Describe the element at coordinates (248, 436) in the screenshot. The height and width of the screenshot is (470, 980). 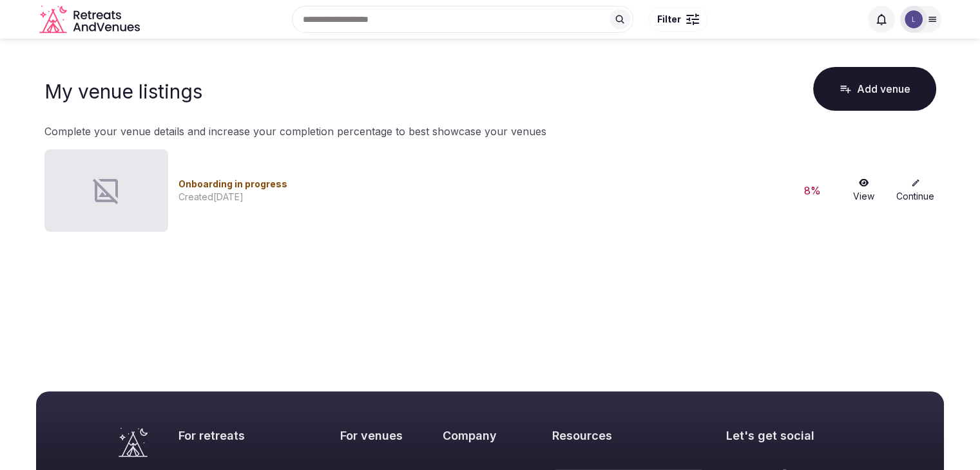
I see `h2: For retreats` at that location.